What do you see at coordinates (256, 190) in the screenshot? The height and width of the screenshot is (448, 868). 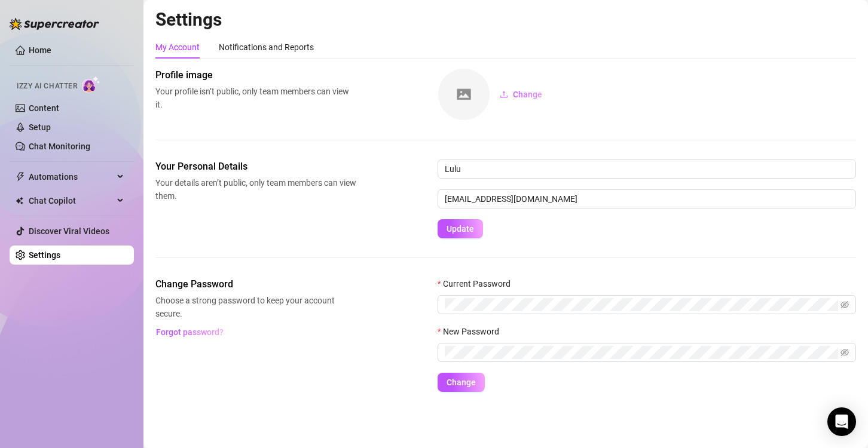 I see `span: Your details aren’t public, only team members can view them.` at bounding box center [256, 190].